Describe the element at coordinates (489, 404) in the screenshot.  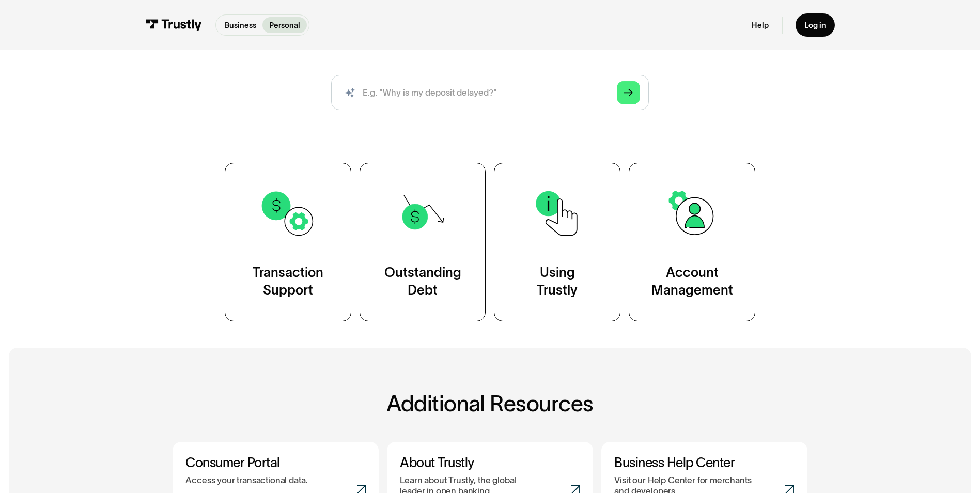
I see `h2: Additional Resources` at that location.